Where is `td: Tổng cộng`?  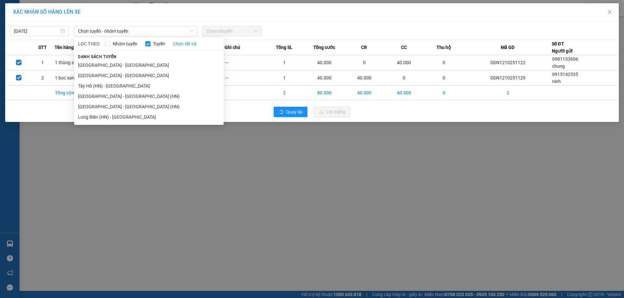
td: Tổng cộng is located at coordinates (74, 93).